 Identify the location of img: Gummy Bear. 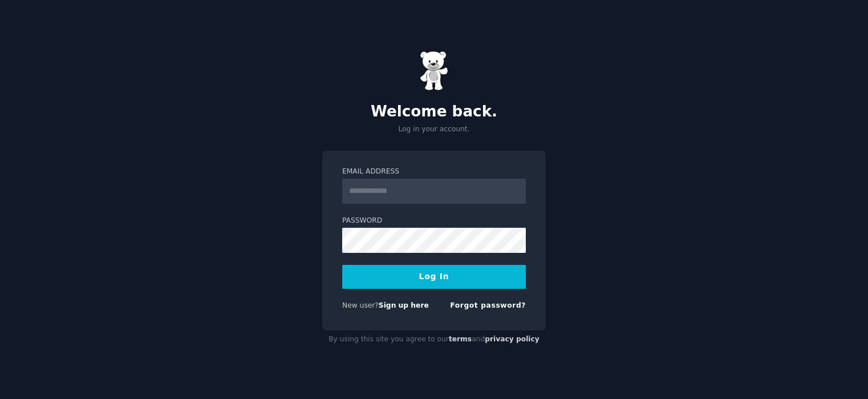
(434, 71).